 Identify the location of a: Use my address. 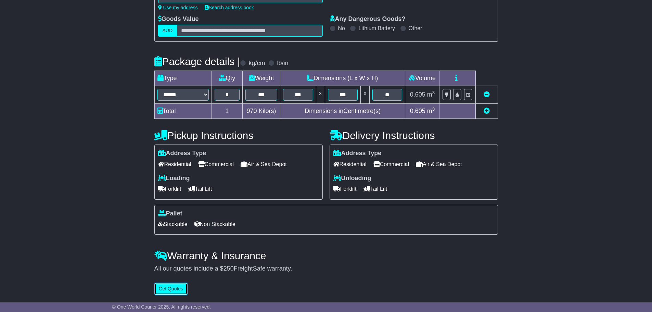
(178, 8).